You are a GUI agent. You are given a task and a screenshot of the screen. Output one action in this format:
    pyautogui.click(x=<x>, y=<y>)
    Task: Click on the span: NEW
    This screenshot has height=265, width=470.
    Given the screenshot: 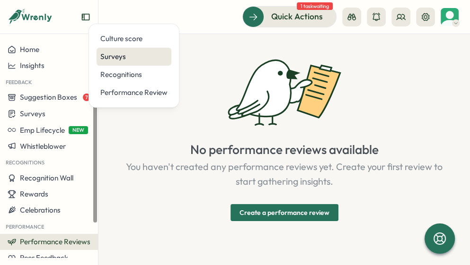 What is the action you would take?
    pyautogui.click(x=78, y=130)
    